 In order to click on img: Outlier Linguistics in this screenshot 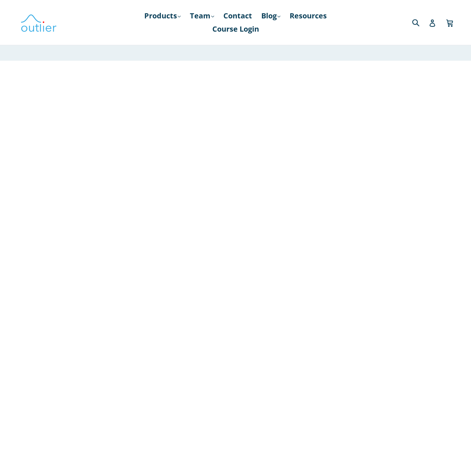, I will do `click(39, 22)`.